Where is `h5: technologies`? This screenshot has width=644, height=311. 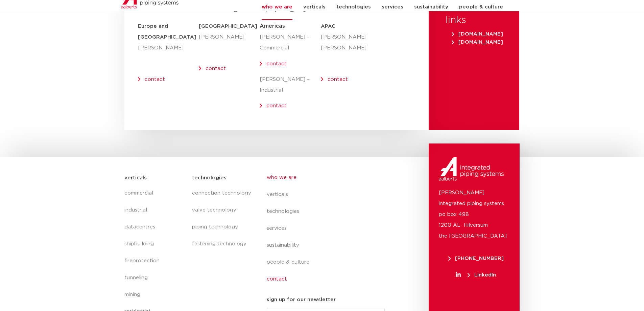
h5: technologies is located at coordinates (209, 178).